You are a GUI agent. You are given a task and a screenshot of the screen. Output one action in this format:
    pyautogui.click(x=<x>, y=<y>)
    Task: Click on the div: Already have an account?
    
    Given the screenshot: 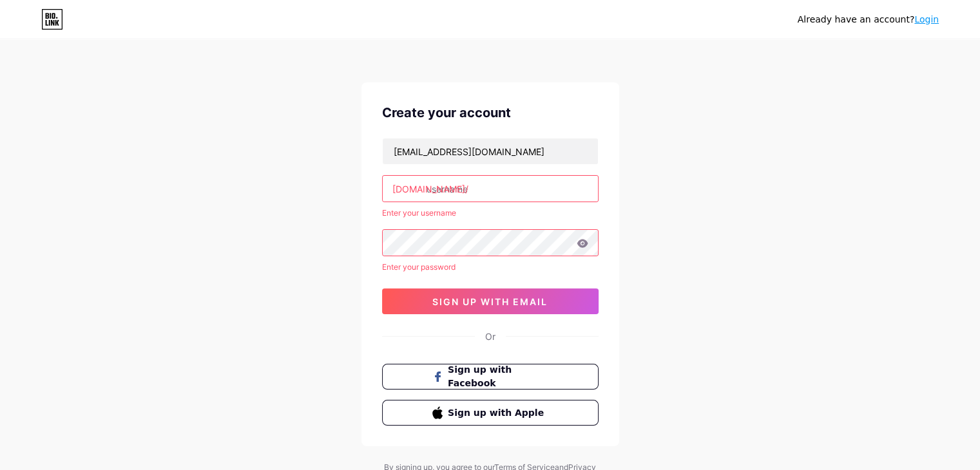 What is the action you would take?
    pyautogui.click(x=868, y=19)
    